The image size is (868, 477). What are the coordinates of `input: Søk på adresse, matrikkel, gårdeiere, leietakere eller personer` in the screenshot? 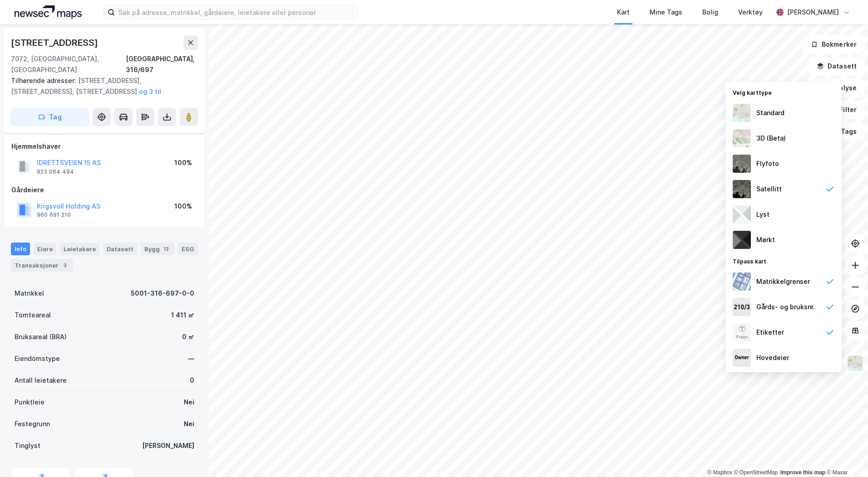 It's located at (236, 12).